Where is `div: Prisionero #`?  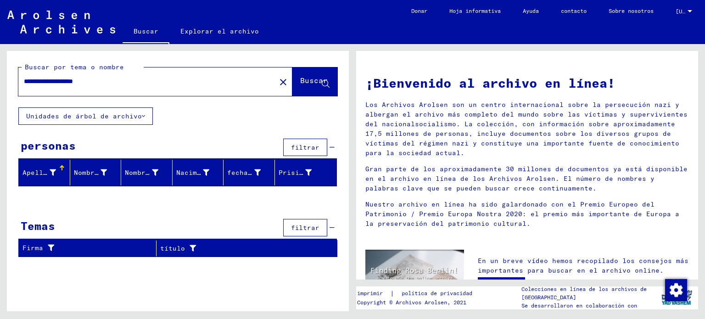 div: Prisionero # is located at coordinates (302, 172).